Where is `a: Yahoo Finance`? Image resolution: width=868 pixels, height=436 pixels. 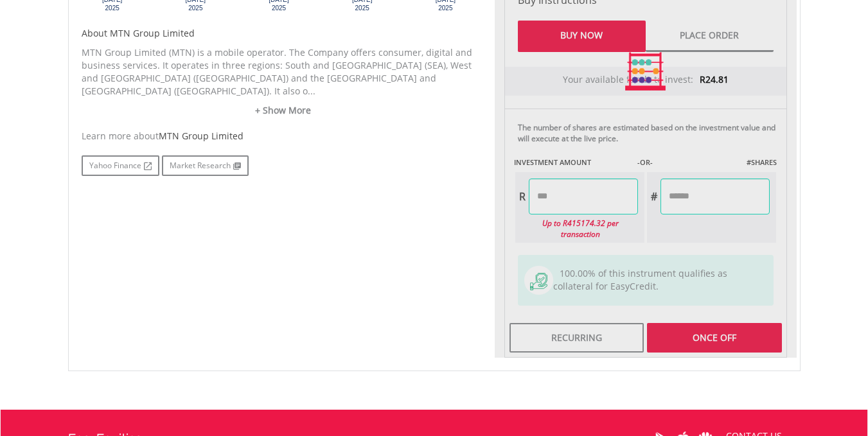 a: Yahoo Finance is located at coordinates (120, 165).